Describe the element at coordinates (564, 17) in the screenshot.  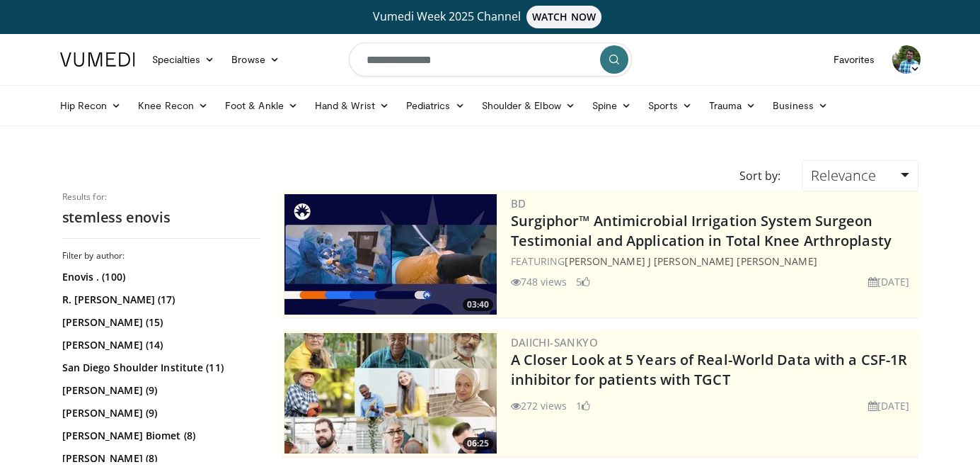
I see `span: WATCH NOW` at that location.